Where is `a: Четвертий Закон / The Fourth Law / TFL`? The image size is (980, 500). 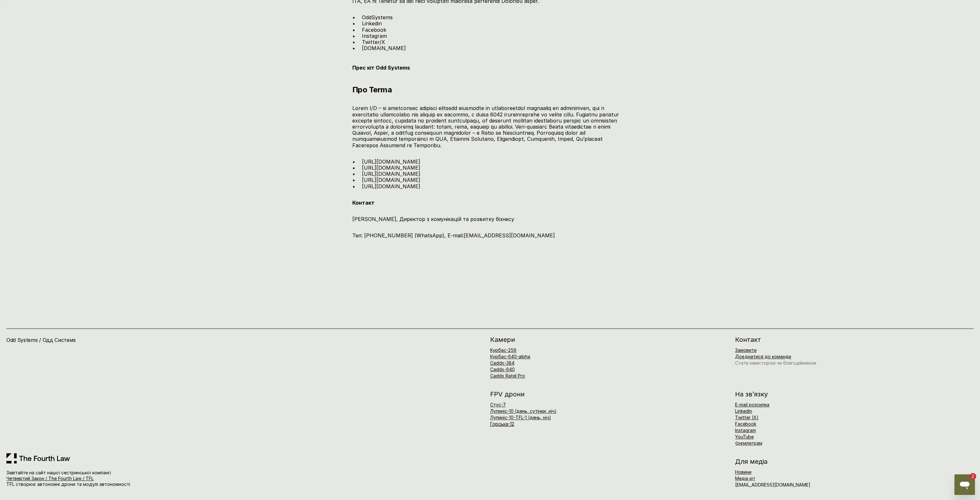
a: Четвертий Закон / The Fourth Law / TFL is located at coordinates (50, 478).